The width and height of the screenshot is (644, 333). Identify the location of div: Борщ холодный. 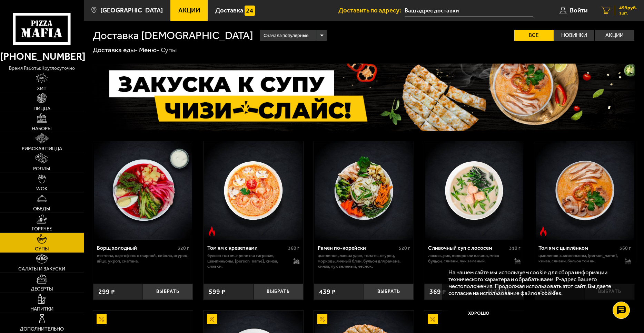
(136, 248).